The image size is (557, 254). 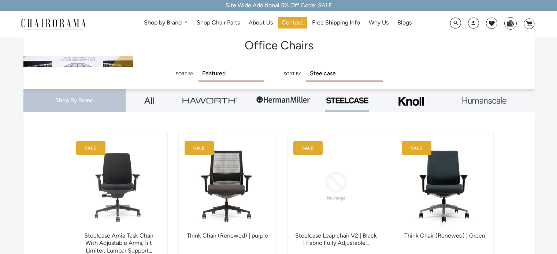 I want to click on img: Think Chair (Renewed) | Green - chairorama, so click(x=445, y=187).